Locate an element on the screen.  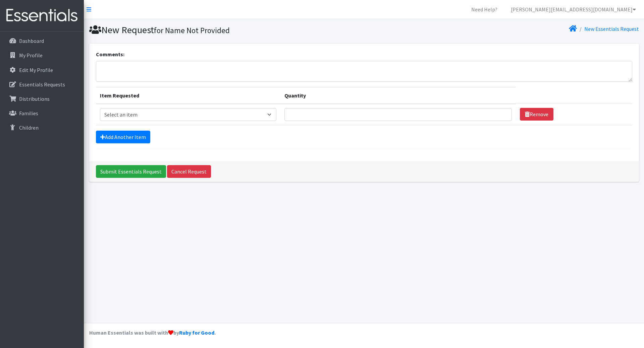
a: Ruby for Good is located at coordinates (197, 333).